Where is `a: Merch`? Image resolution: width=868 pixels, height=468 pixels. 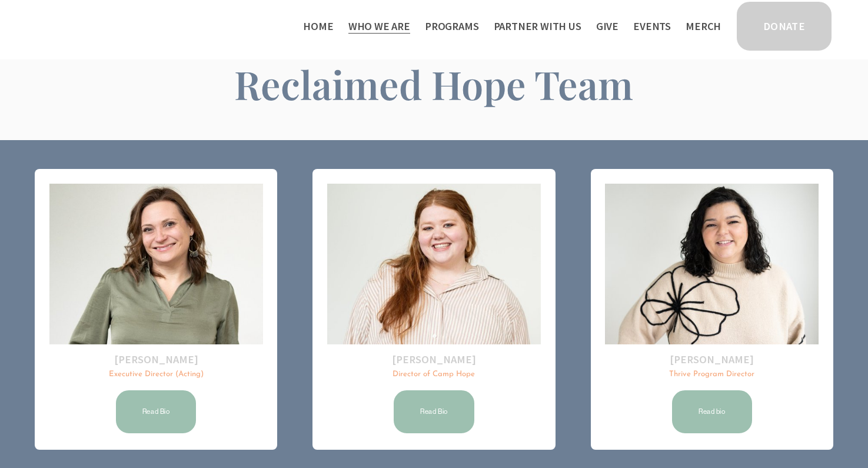 a: Merch is located at coordinates (703, 26).